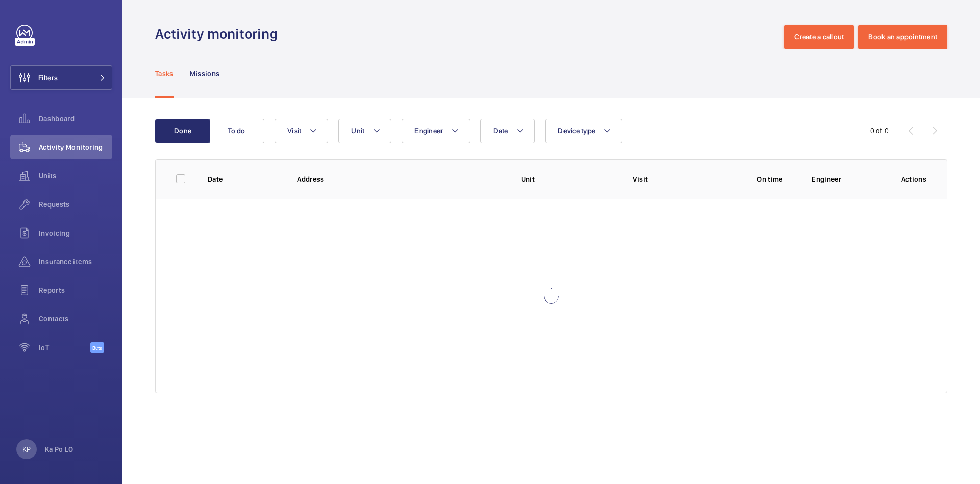 The width and height of the screenshot is (980, 484). What do you see at coordinates (76, 262) in the screenshot?
I see `span: Insurance items` at bounding box center [76, 262].